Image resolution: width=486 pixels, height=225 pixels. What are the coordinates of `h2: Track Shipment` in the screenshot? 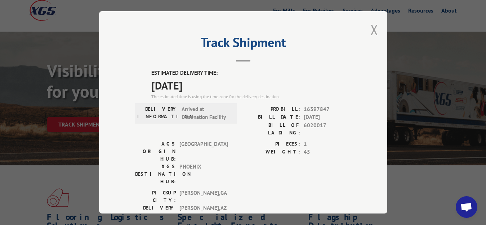 It's located at (243, 44).